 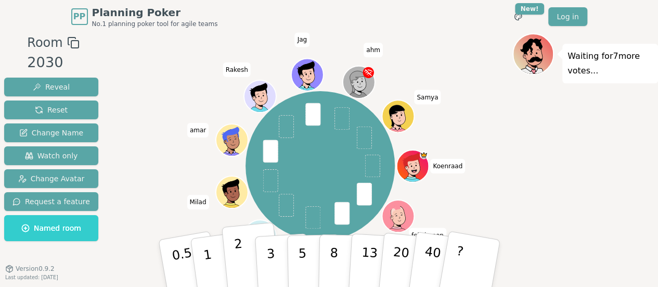 What do you see at coordinates (51, 156) in the screenshot?
I see `span: Watch only` at bounding box center [51, 156].